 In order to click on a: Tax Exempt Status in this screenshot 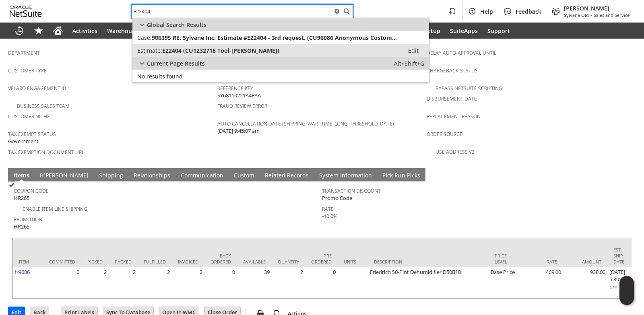, I will do `click(32, 134)`.